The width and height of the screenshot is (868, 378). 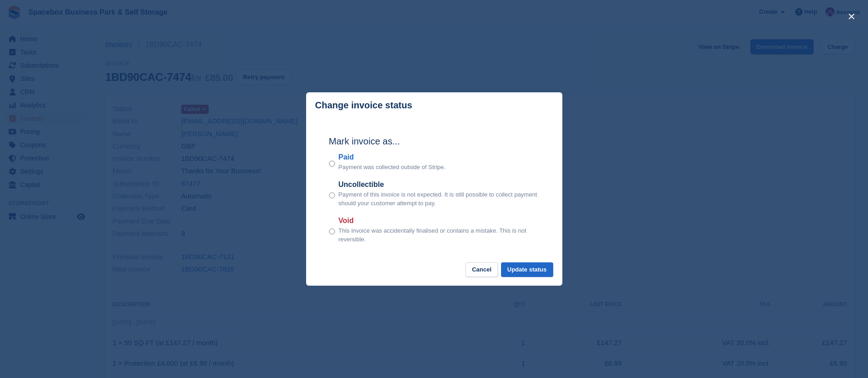 What do you see at coordinates (851, 17) in the screenshot?
I see `button: close` at bounding box center [851, 17].